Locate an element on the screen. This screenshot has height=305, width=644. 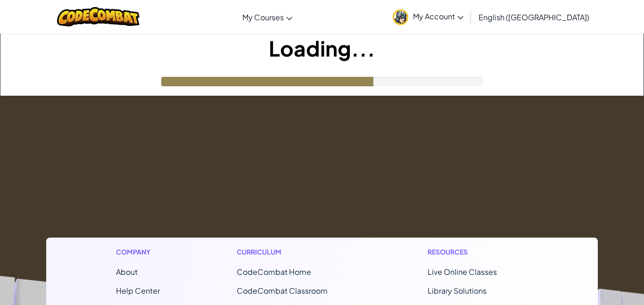
h1: Curriculum is located at coordinates (293, 252).